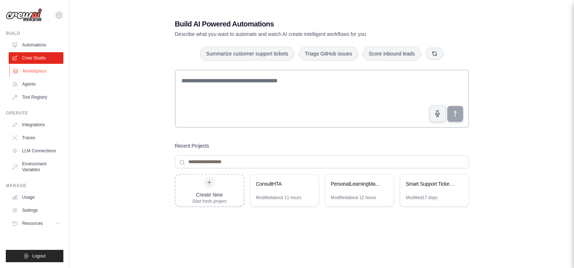  What do you see at coordinates (36, 210) in the screenshot?
I see `a: Settings` at bounding box center [36, 210].